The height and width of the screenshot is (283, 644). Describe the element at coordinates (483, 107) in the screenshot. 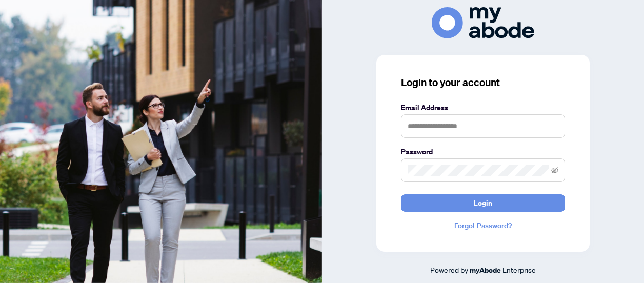

I see `label: Email Address` at that location.